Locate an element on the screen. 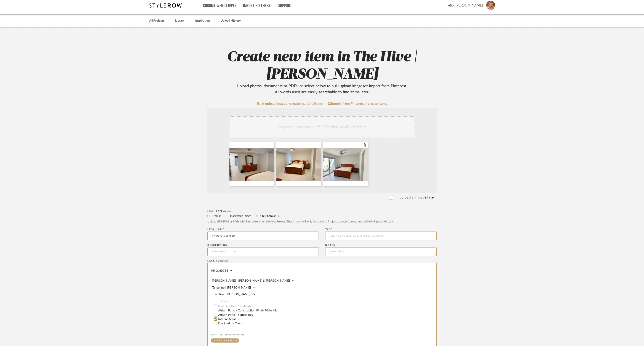 The width and height of the screenshot is (644, 346). label: Interior Areas is located at coordinates (269, 319).